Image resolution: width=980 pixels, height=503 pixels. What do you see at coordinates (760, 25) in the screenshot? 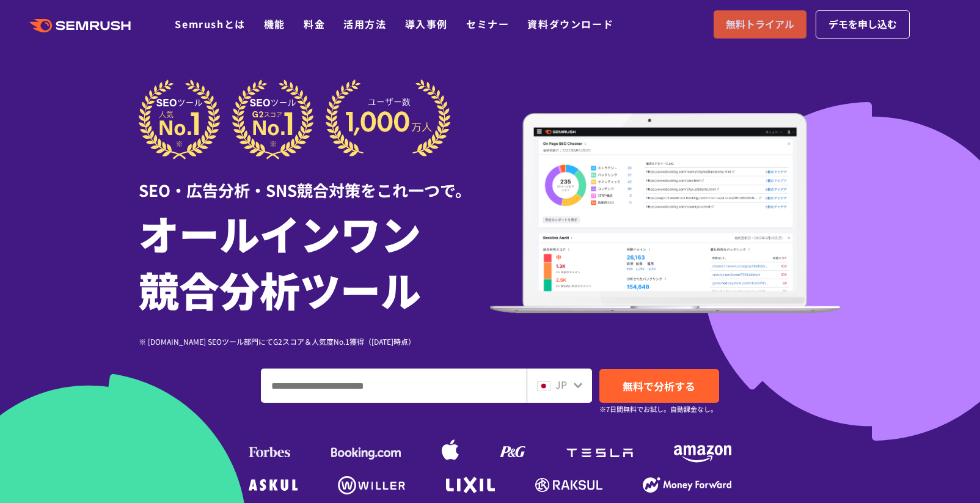
I see `span: 無料トライアル` at bounding box center [760, 25].